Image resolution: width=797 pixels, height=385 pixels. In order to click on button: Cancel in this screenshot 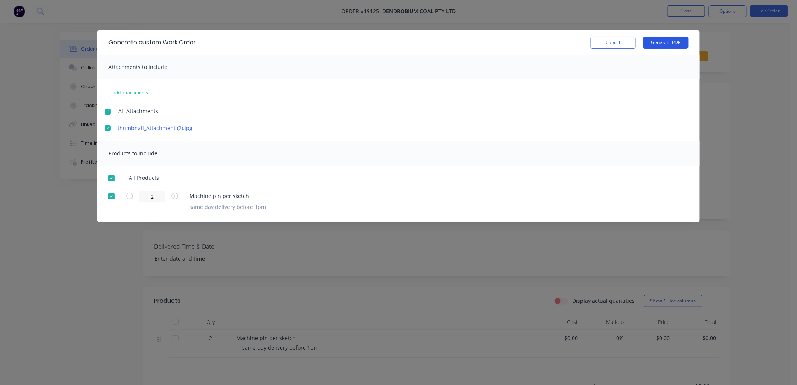, I will do `click(613, 43)`.